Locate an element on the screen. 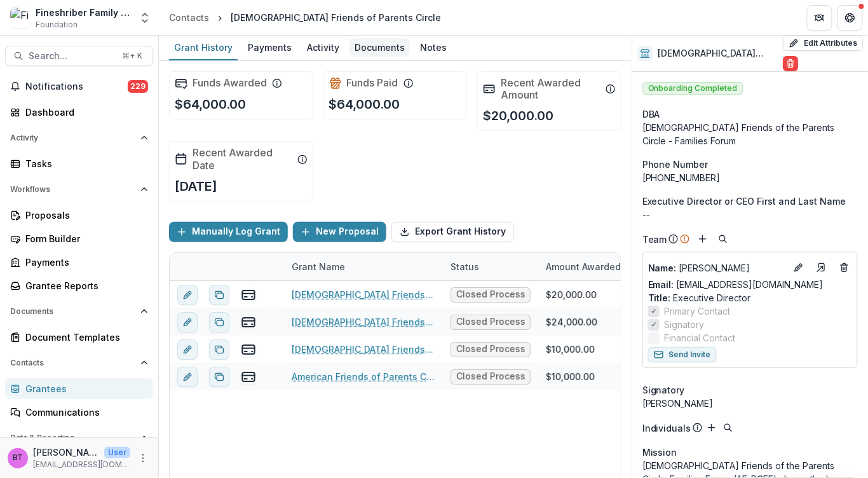  a: Documents is located at coordinates (379, 48).